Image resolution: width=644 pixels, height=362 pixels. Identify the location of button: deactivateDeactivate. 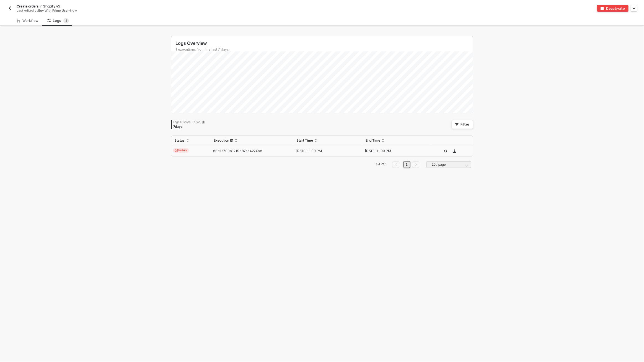
(613, 9).